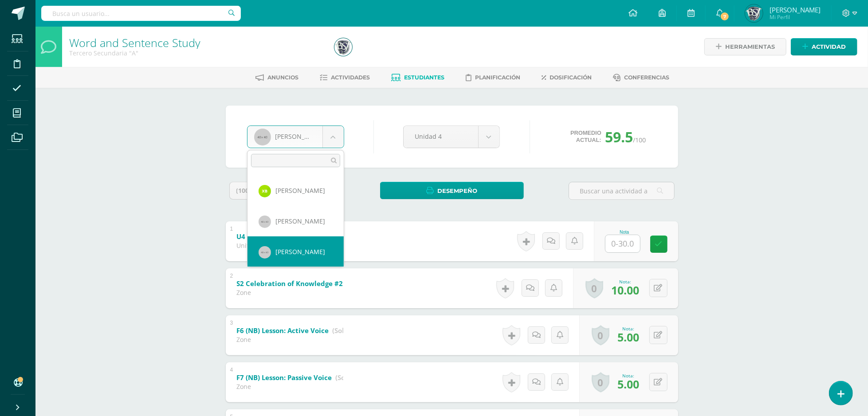  What do you see at coordinates (265, 191) in the screenshot?
I see `img: 3e51247c95baa56ecca87f231a987eb6.png` at bounding box center [265, 191].